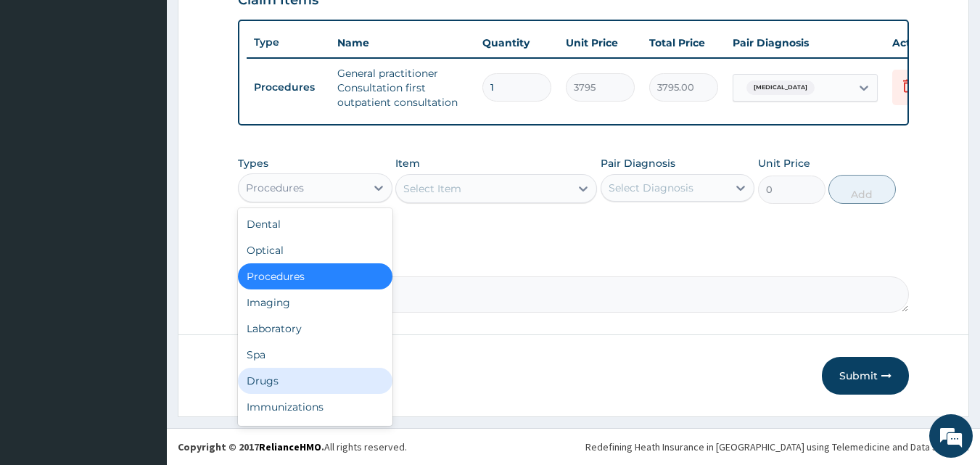  Describe the element at coordinates (315, 408) in the screenshot. I see `div: Immunizations` at that location.